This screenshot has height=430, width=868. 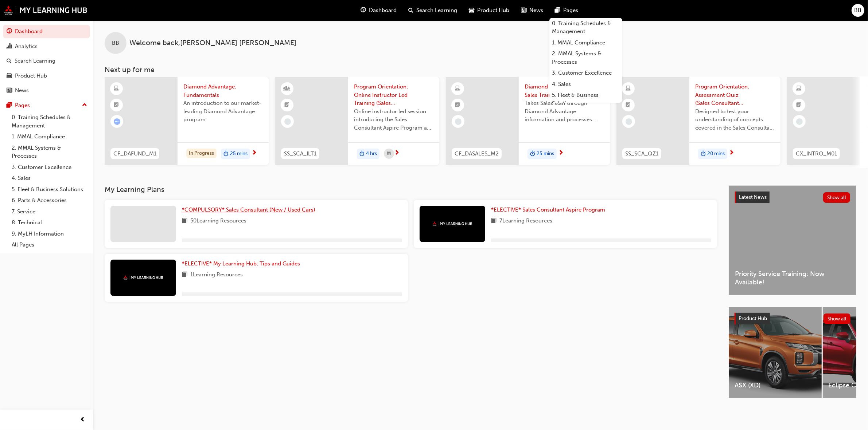 I want to click on a: *COMPULSORY* Sales Consultant (New / Used Cars), so click(x=250, y=210).